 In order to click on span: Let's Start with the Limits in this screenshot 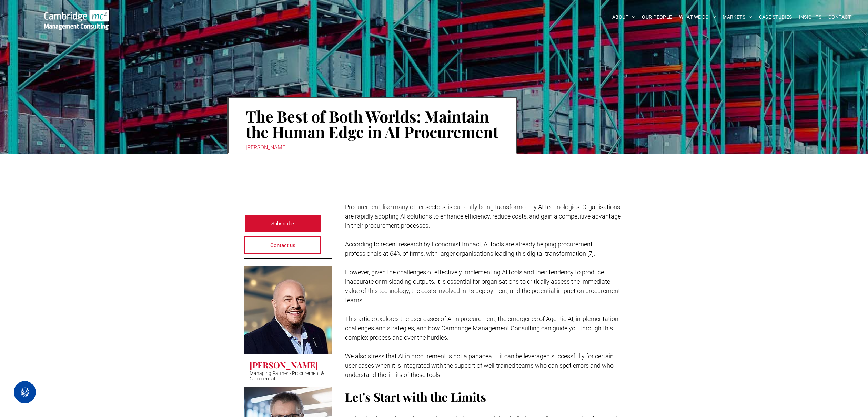, I will do `click(415, 396)`.